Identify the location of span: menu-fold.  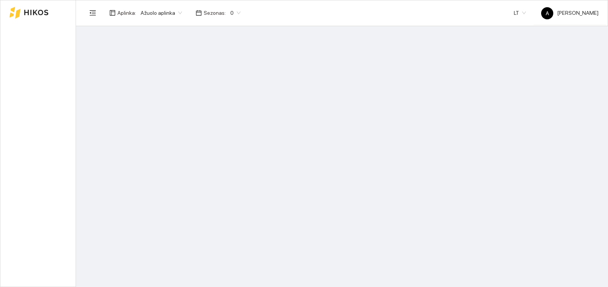
(93, 13).